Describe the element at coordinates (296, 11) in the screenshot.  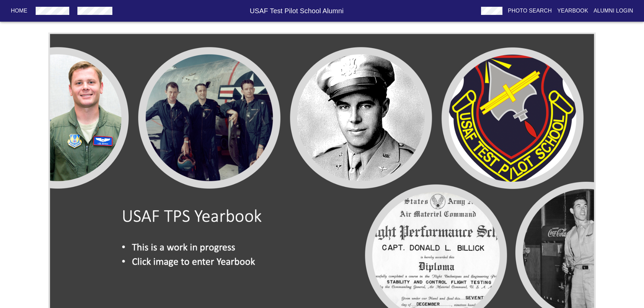
I see `h6: USAF Test Pilot School Alumni` at that location.